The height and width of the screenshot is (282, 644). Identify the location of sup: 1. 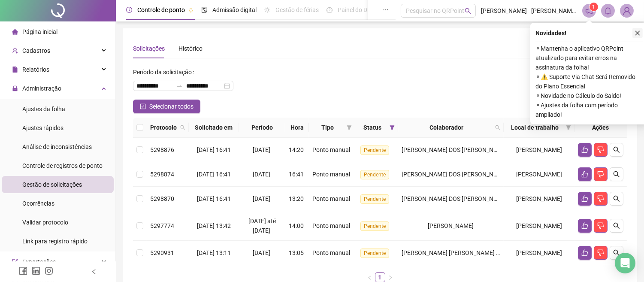
(594, 7).